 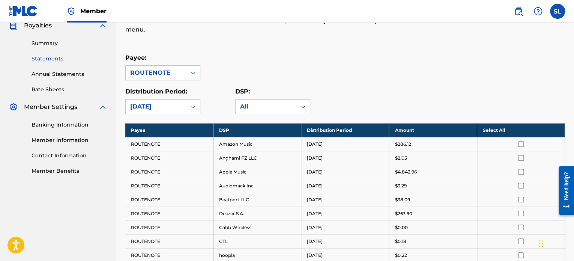 What do you see at coordinates (69, 155) in the screenshot?
I see `a: Contact Information` at bounding box center [69, 155].